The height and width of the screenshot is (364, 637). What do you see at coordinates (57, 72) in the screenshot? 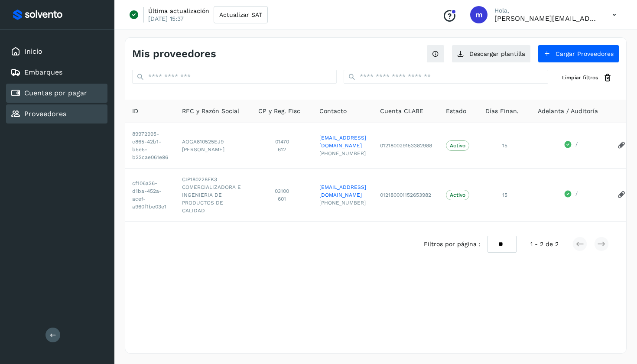
I see `div: Embarques` at bounding box center [57, 72].